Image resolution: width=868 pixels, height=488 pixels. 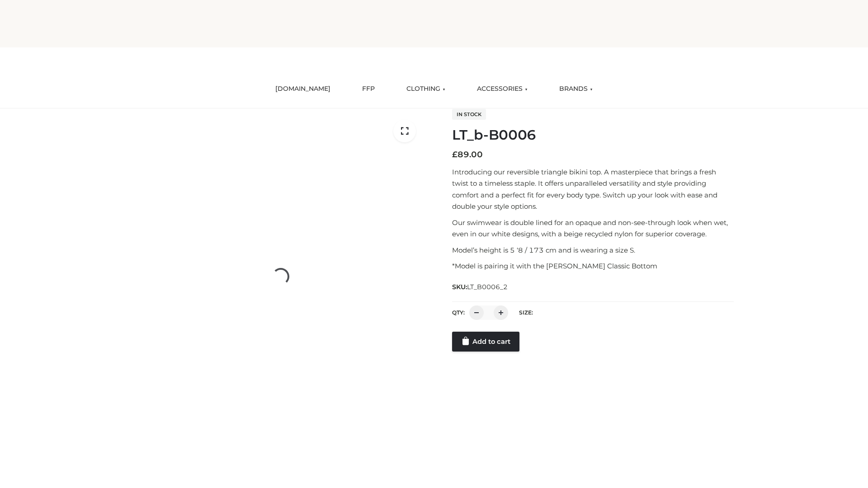 I want to click on label: QTY:, so click(x=459, y=313).